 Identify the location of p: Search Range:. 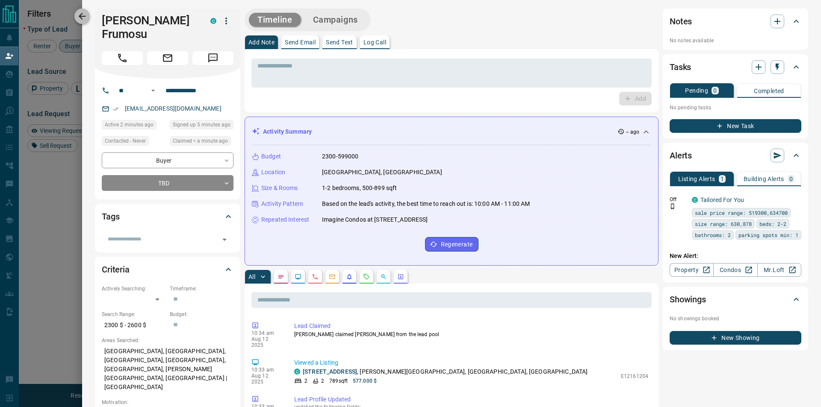
(133, 315).